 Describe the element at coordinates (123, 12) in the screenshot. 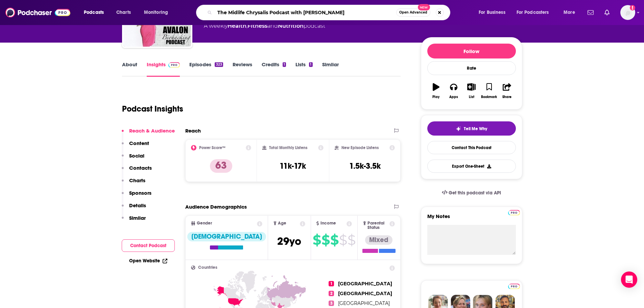

I see `a: Charts` at that location.